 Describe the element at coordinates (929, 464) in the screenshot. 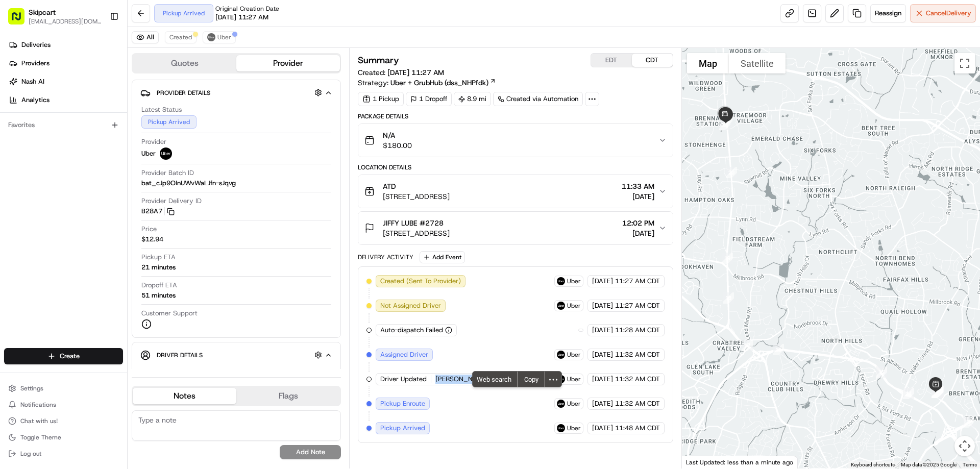

I see `span: Map data ©2025 Google` at that location.